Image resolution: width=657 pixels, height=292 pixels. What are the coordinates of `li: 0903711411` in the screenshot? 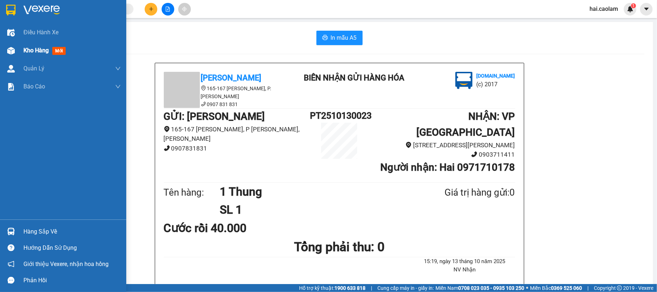 It's located at (442, 154).